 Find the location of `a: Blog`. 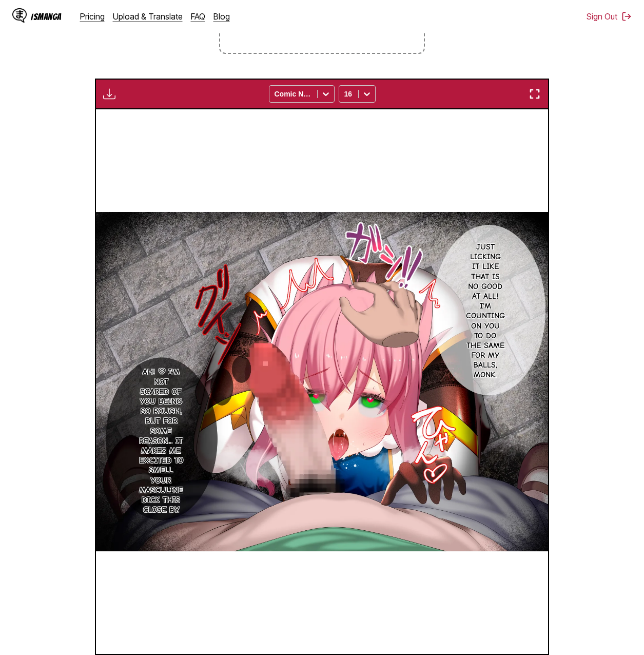

a: Blog is located at coordinates (222, 17).